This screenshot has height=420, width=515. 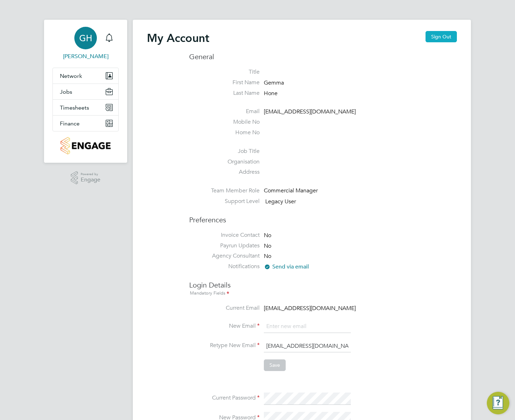 I want to click on button: Save, so click(x=275, y=365).